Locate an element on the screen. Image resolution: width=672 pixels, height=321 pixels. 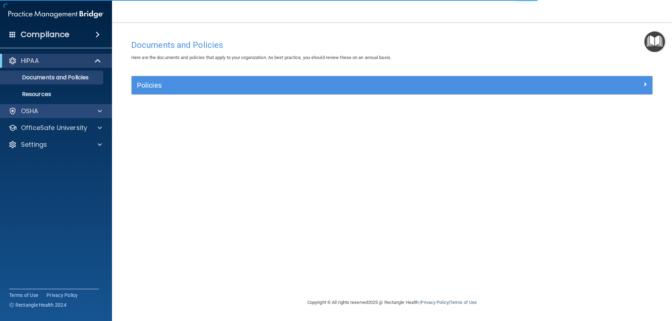
a: Settings is located at coordinates (55, 145).